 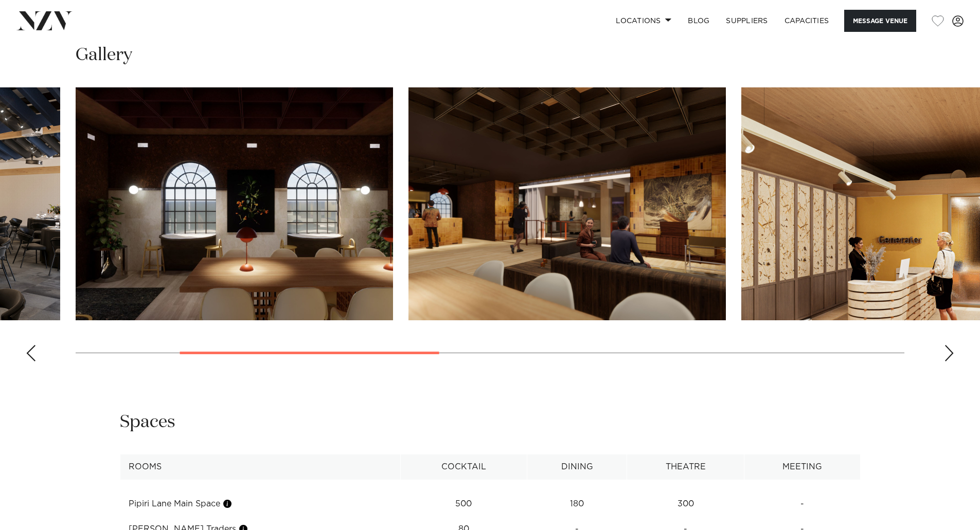 What do you see at coordinates (260, 504) in the screenshot?
I see `td: Pipiri Lane Main Space` at bounding box center [260, 504].